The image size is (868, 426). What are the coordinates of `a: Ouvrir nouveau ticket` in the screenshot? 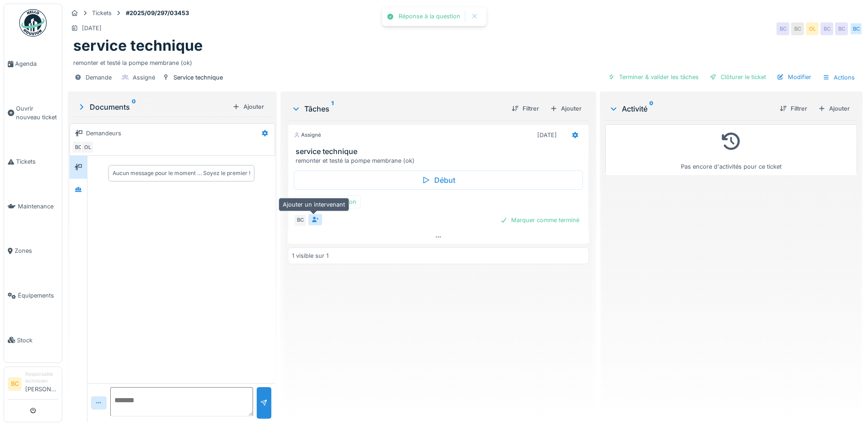 It's located at (33, 113).